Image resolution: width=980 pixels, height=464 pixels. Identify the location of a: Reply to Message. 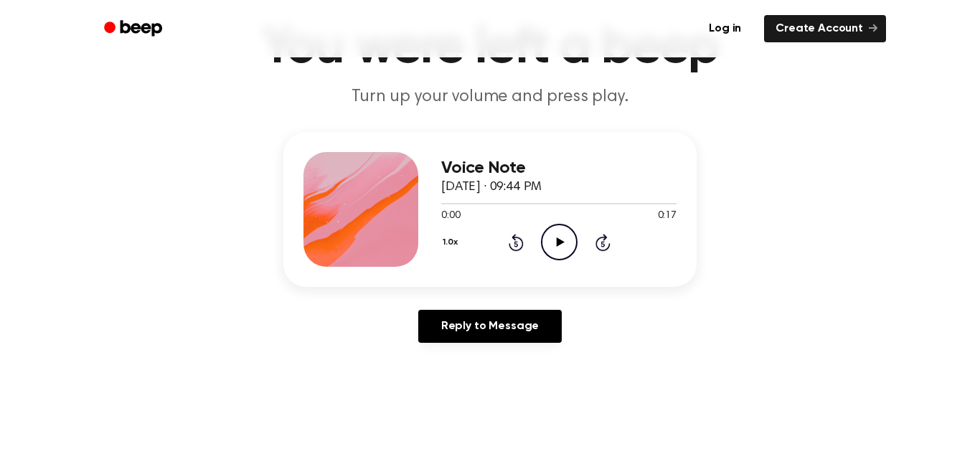
(490, 326).